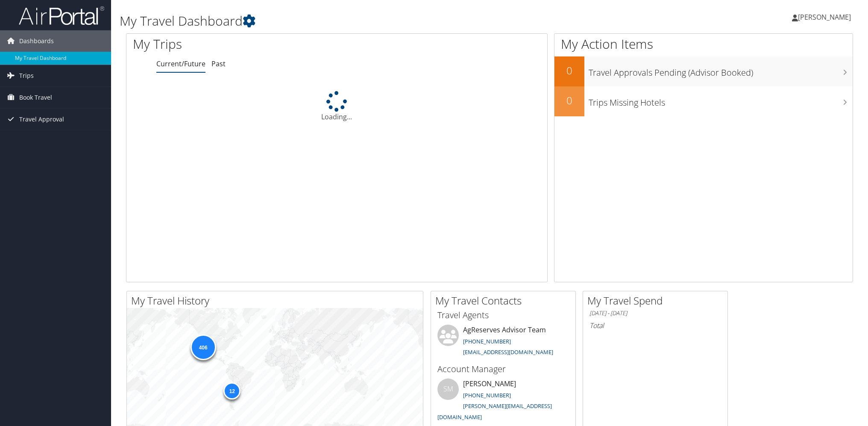 The image size is (868, 426). Describe the element at coordinates (704, 44) in the screenshot. I see `h1: My Action Items` at that location.